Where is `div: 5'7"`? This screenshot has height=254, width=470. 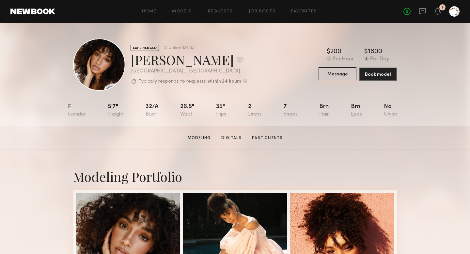 div: 5'7" is located at coordinates (116, 110).